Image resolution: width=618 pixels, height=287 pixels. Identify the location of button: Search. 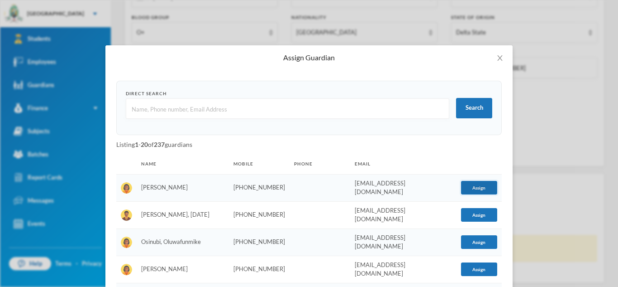
(474, 108).